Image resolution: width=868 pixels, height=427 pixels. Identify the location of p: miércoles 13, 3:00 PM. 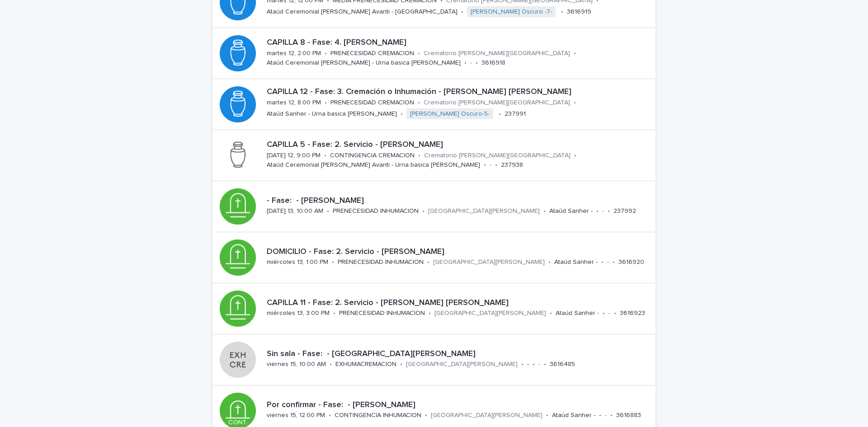
(298, 313).